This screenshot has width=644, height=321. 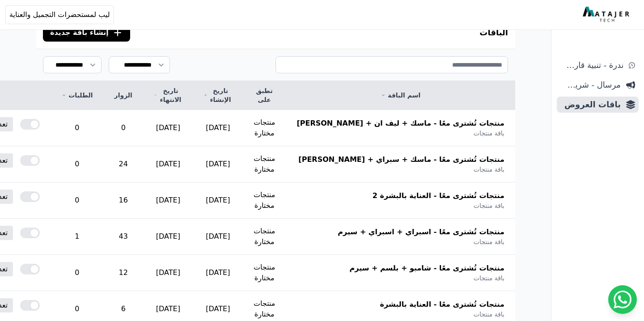 What do you see at coordinates (124, 164) in the screenshot?
I see `td: 24` at bounding box center [124, 164].